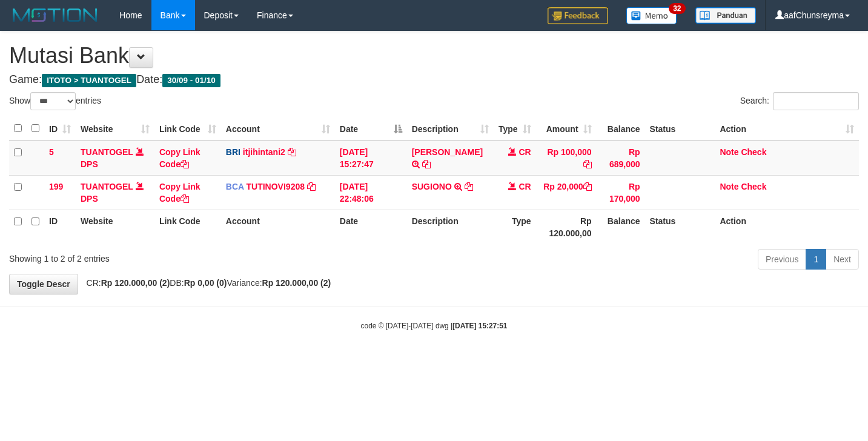 The image size is (868, 441). Describe the element at coordinates (192, 81) in the screenshot. I see `span: 30/09 - 01/10` at that location.